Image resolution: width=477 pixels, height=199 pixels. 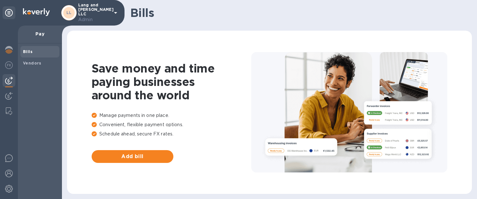 What do you see at coordinates (94, 19) in the screenshot?
I see `p: Admin` at bounding box center [94, 19].